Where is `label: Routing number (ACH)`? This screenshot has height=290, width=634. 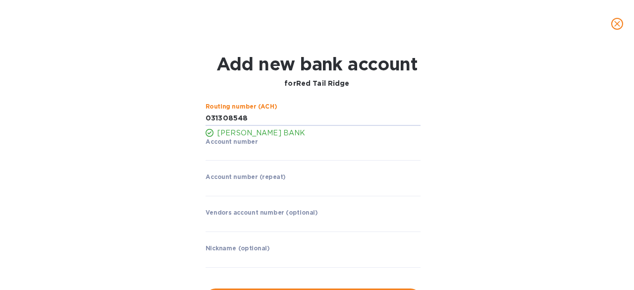 label: Routing number (ACH) is located at coordinates (241, 106).